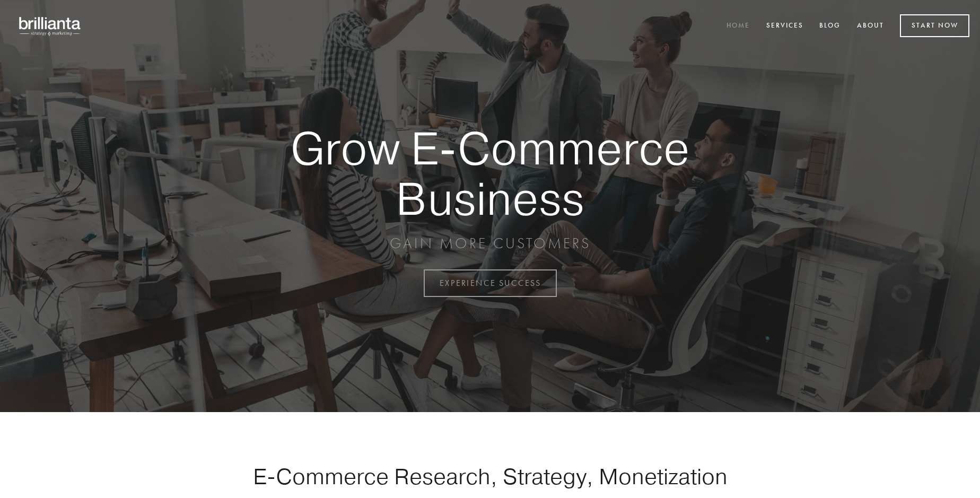  What do you see at coordinates (490, 476) in the screenshot?
I see `h1: E-Commerce Research, Strategy, Monetization` at bounding box center [490, 476].